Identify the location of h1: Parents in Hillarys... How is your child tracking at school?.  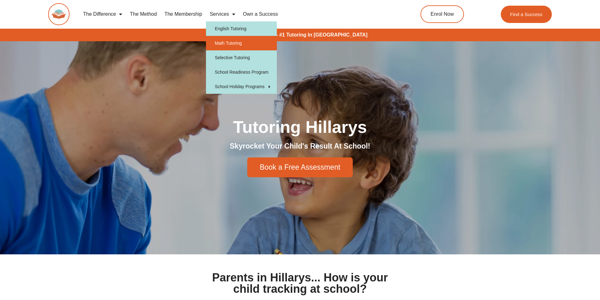
(300, 283).